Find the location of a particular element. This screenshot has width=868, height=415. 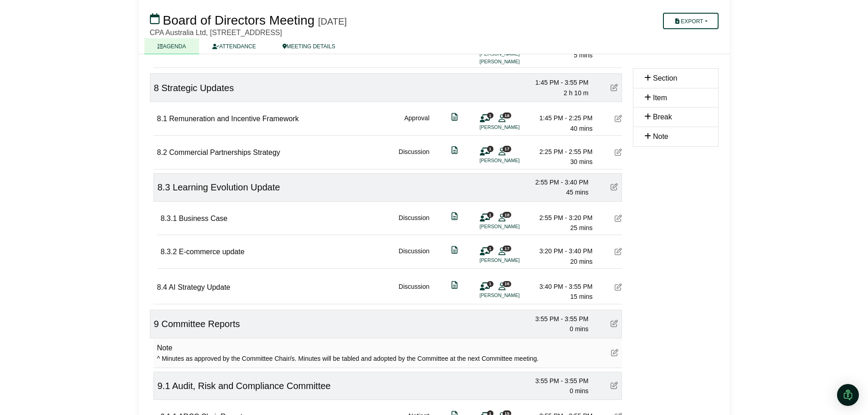

span: 20 mins is located at coordinates (581, 262).